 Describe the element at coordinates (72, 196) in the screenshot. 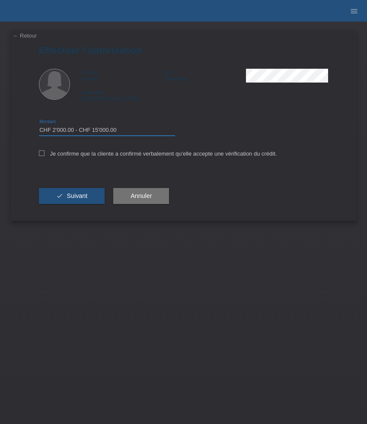

I see `button: check Suivant` at that location.